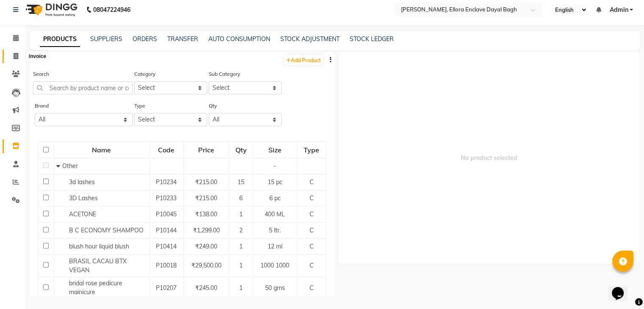 This screenshot has width=644, height=309. I want to click on span: 6, so click(241, 198).